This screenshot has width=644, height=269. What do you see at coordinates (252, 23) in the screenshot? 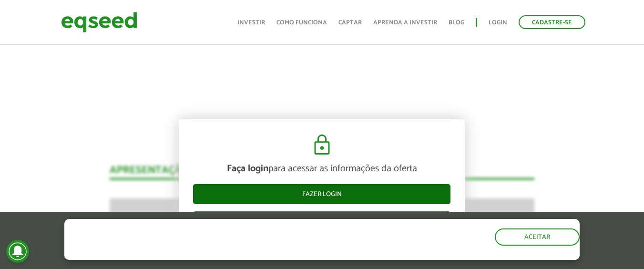
I see `a: Investir` at bounding box center [252, 23].